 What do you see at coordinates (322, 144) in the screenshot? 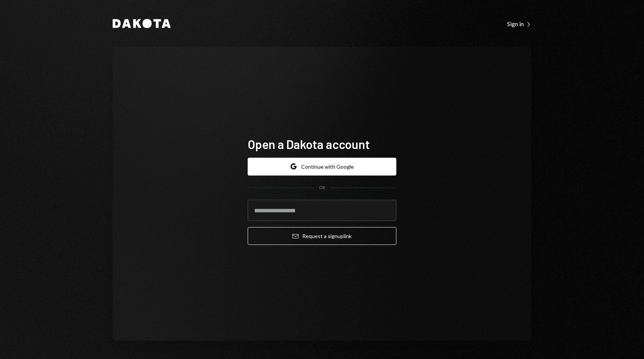
I see `h1: Open a Dakota account` at bounding box center [322, 144].